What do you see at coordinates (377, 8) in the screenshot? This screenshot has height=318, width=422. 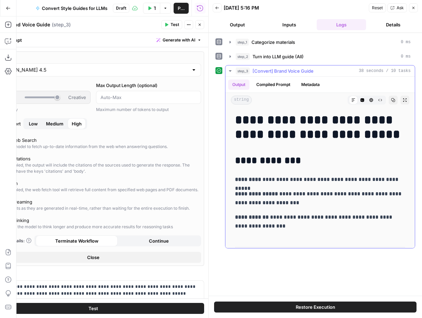 I see `span: Reset` at bounding box center [377, 8].